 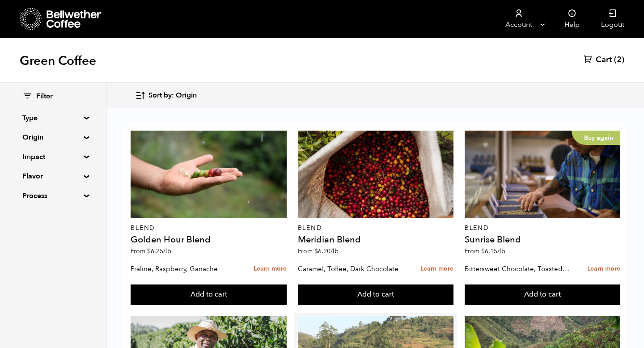 What do you see at coordinates (159, 251) in the screenshot?
I see `bdi: 6.25` at bounding box center [159, 251].